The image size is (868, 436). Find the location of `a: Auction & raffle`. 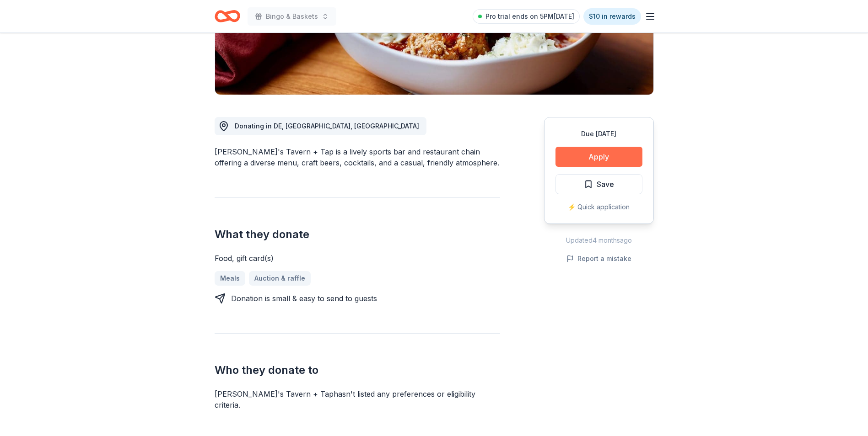

a: Auction & raffle is located at coordinates (280, 278).